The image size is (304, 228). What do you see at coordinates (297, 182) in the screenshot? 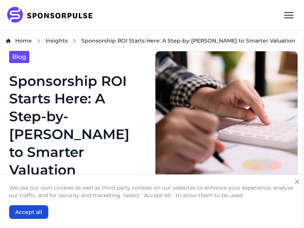
I see `button: Close` at bounding box center [297, 182].